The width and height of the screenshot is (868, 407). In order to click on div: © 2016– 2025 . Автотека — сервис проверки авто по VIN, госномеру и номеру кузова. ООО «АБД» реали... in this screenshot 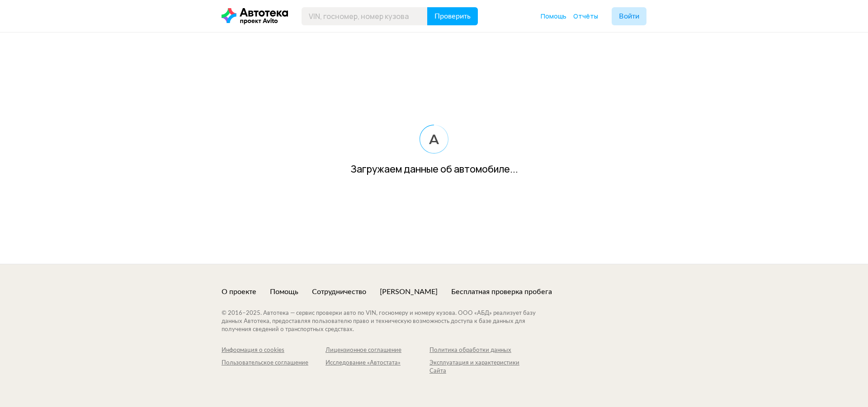, I will do `click(387, 321)`.